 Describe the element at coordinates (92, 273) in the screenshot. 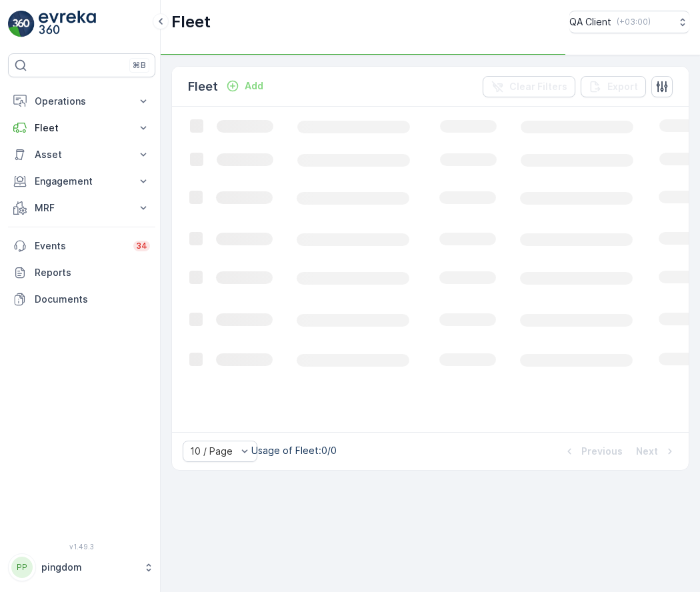

I see `p: Reports` at that location.